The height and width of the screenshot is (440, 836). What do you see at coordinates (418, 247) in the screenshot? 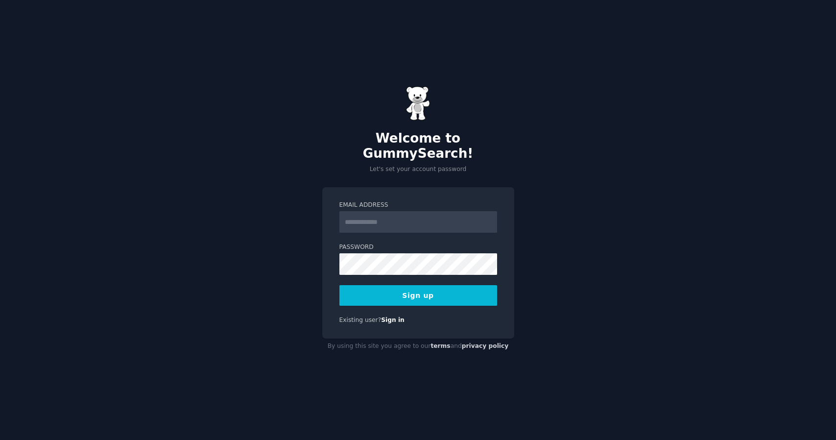
I see `label: Password` at bounding box center [418, 247].